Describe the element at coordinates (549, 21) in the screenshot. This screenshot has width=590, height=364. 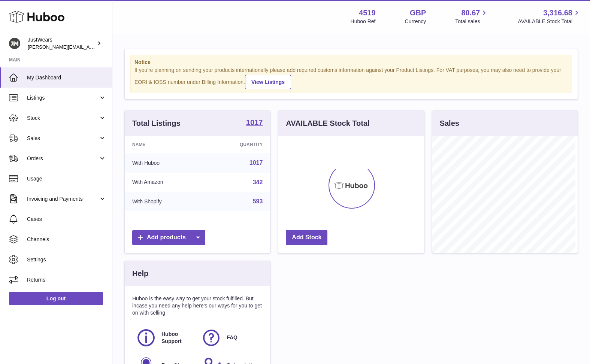
I see `span: AVAILABLE Stock Total` at that location.